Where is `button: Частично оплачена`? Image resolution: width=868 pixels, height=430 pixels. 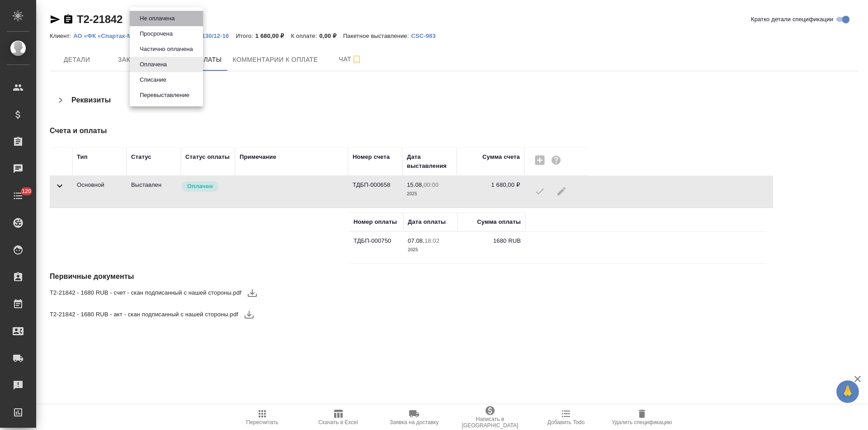 button: Частично оплачена is located at coordinates (166, 49).